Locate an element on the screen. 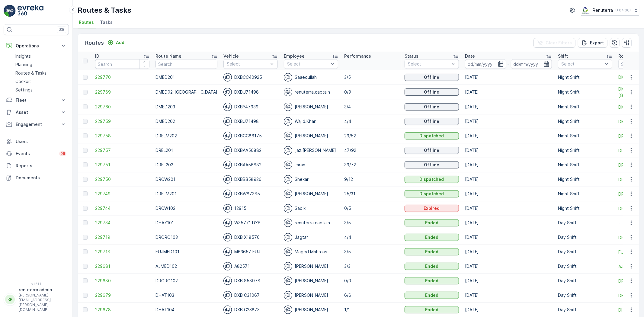 Image resolution: width=644 pixels, height=317 pixels. p: Select is located at coordinates (308, 64).